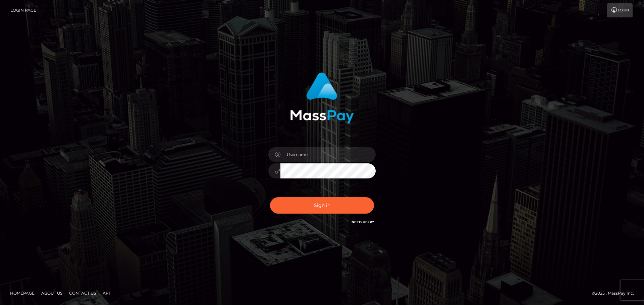 This screenshot has width=644, height=305. Describe the element at coordinates (83, 293) in the screenshot. I see `a: Contact Us` at that location.